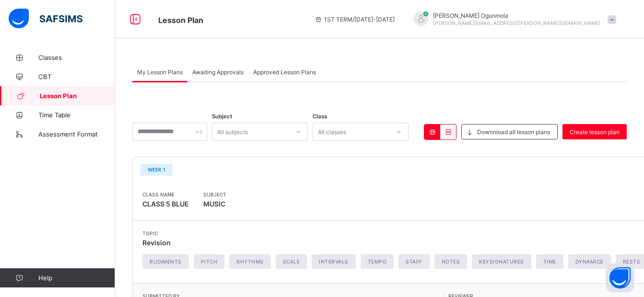  Describe the element at coordinates (165, 261) in the screenshot. I see `span: Rudiments` at that location.